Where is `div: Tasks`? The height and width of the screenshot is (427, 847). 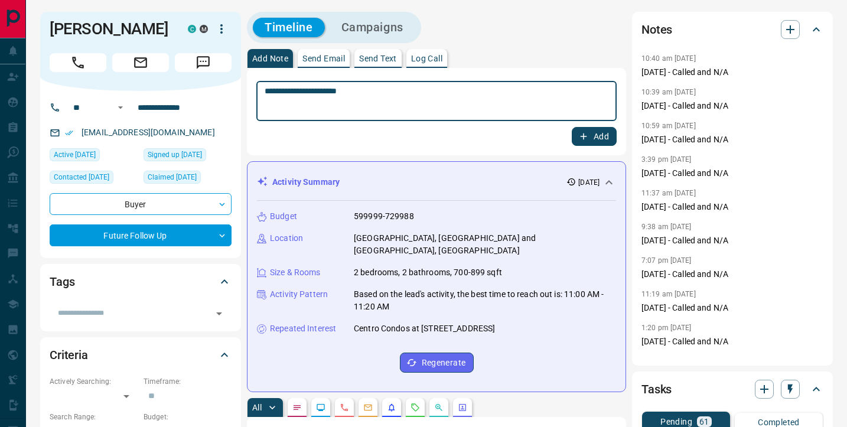 div: Tasks is located at coordinates (733, 389).